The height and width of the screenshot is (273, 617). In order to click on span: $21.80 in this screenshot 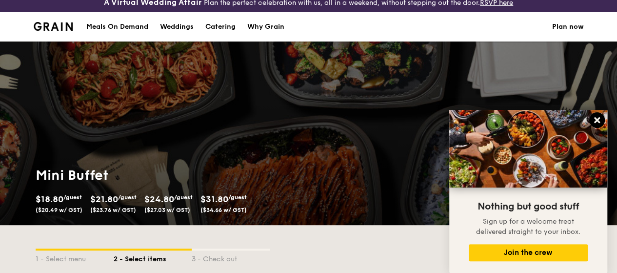, I will do `click(104, 199)`.